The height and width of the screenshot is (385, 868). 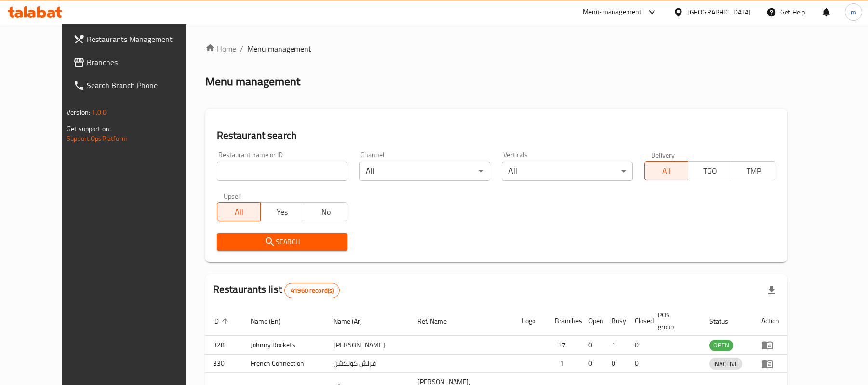 What do you see at coordinates (720, 345) in the screenshot?
I see `div: OPEN` at bounding box center [720, 345].